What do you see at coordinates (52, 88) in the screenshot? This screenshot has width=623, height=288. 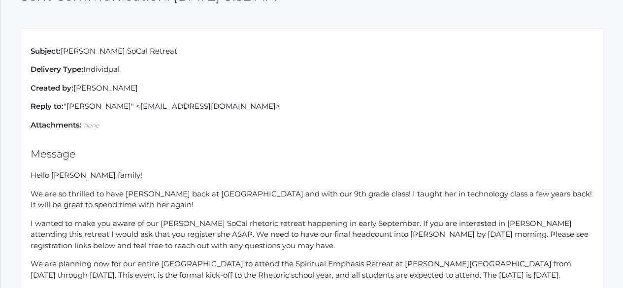 I see `strong: Created by:` at bounding box center [52, 88].